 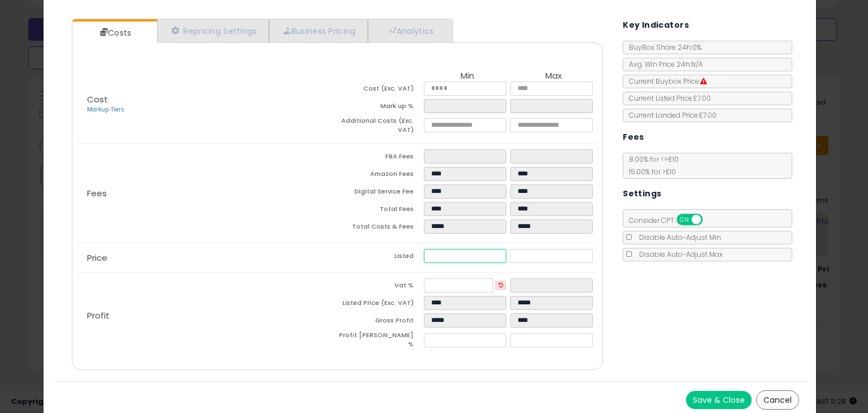 What do you see at coordinates (666, 98) in the screenshot?
I see `span: Current Listed Price: £7.00` at bounding box center [666, 98].